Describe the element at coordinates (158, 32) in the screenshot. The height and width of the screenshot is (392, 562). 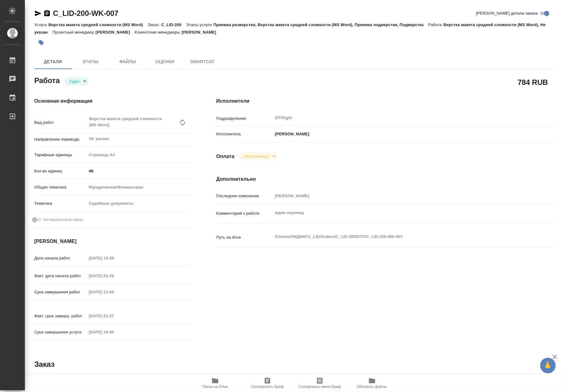
I see `p: Клиентские менеджеры` at that location.